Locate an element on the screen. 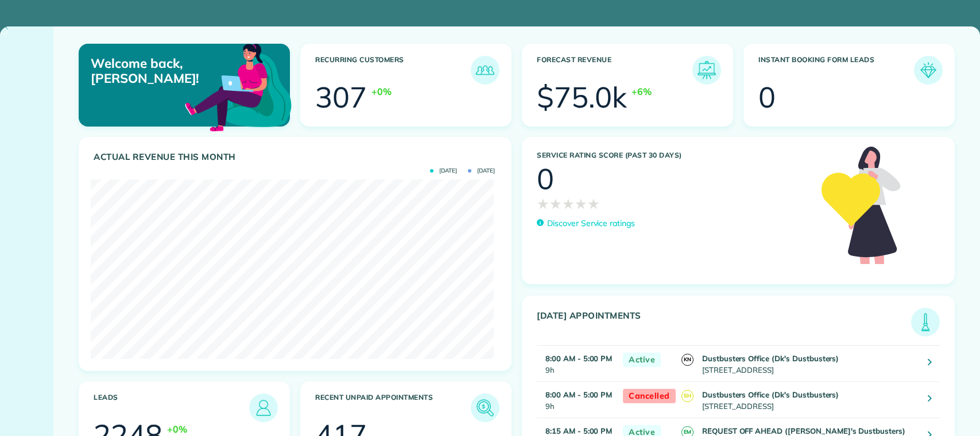  img: icon_form_leads-04211a6a04a5b2264e4ee56bc0799ec3eb69b7e499cbb523a139df1d13a81ae0.png is located at coordinates (929, 70).